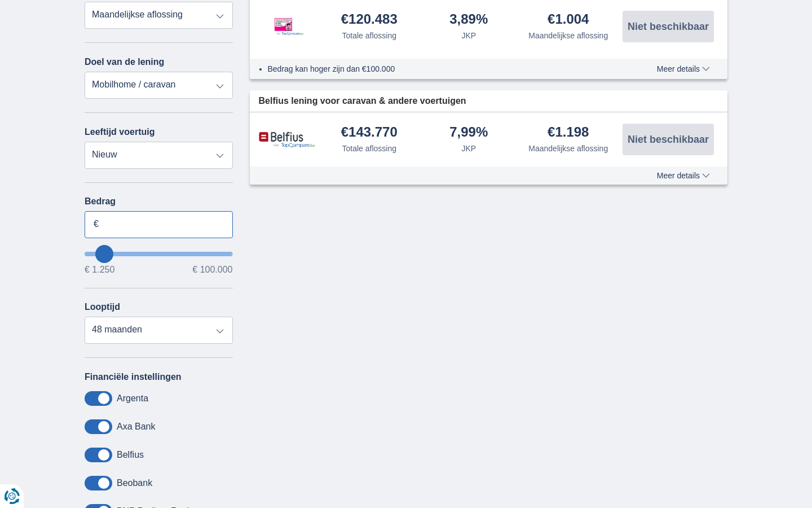  Describe the element at coordinates (287, 27) in the screenshot. I see `img: product.pl.alt Leemans Kredieten` at that location.